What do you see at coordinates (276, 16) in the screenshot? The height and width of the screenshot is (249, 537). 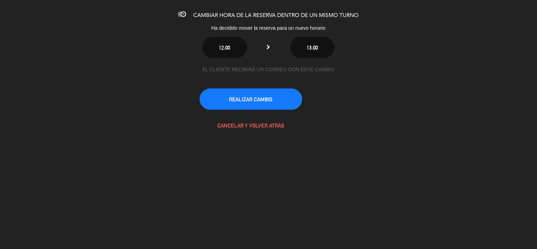 I see `span: CAMBIAR HORA DE LA RESERVA DENTRO DE UN MISMO TURNO` at bounding box center [276, 16].